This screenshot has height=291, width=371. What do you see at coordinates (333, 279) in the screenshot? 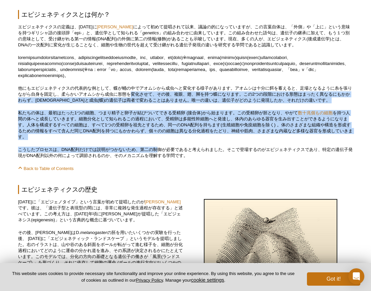
I see `button: Got it!` at bounding box center [333, 279].